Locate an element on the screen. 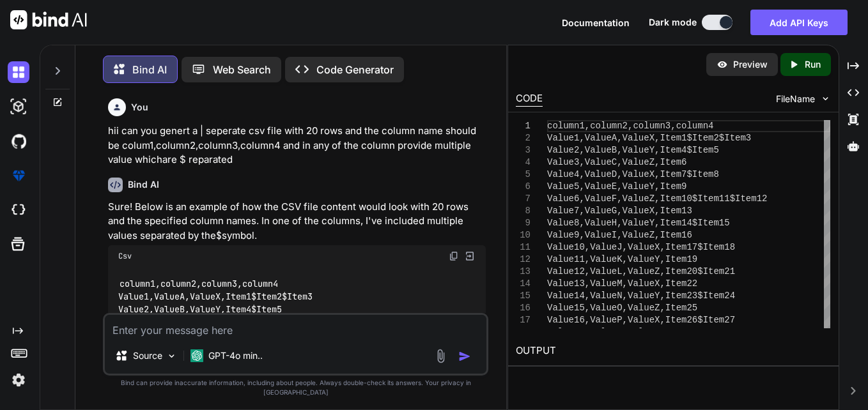 Image resolution: width=868 pixels, height=410 pixels. span: Value10,ValueJ,ValueX,Item17$Item18 is located at coordinates (641, 248).